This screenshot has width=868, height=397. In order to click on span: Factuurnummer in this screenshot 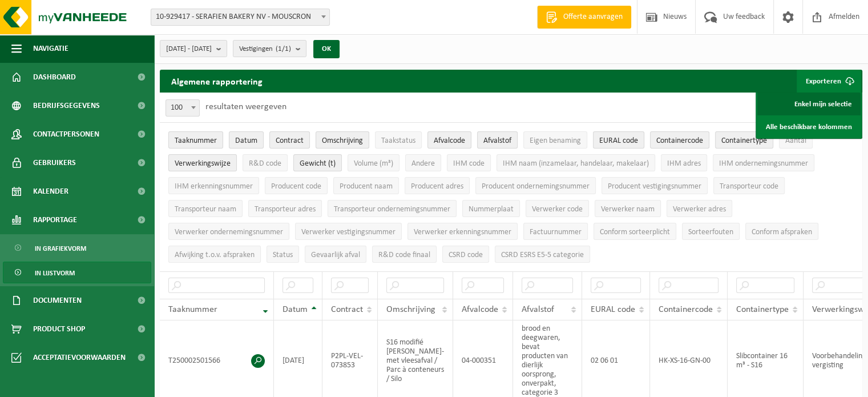, I will do `click(555, 232)`.